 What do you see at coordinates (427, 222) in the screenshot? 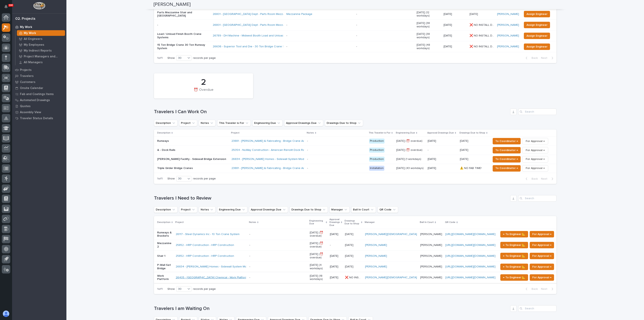
I see `p: Ball In Court` at bounding box center [427, 222].